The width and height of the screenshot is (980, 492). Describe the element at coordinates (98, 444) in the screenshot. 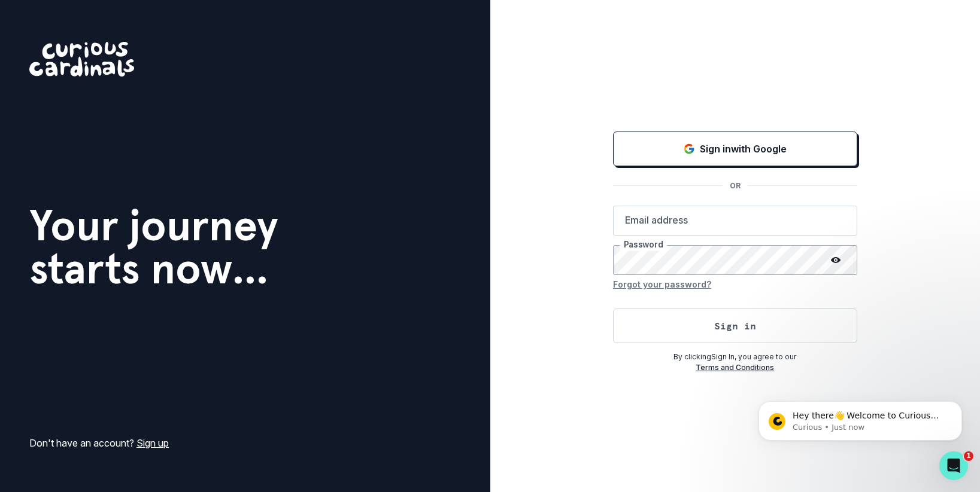

I see `p: Don't have an account?` at that location.